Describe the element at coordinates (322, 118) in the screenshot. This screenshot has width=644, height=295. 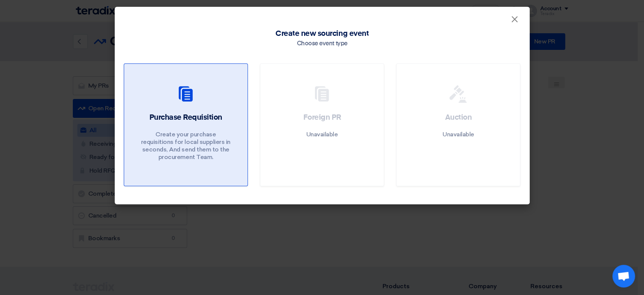
I see `span: Foreign PR` at that location.